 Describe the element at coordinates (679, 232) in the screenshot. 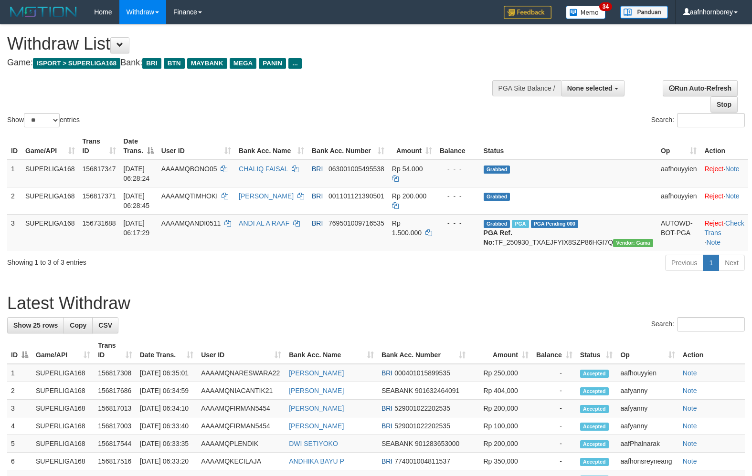

I see `td: AUTOWD-BOT-PGA` at that location.